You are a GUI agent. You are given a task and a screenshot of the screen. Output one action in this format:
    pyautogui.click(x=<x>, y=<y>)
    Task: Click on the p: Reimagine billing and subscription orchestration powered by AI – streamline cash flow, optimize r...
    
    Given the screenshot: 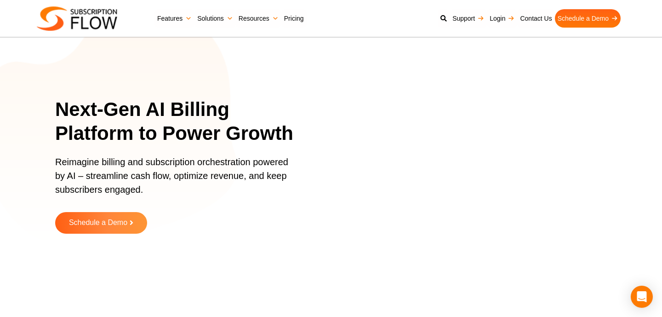 What is the action you would take?
    pyautogui.click(x=175, y=180)
    